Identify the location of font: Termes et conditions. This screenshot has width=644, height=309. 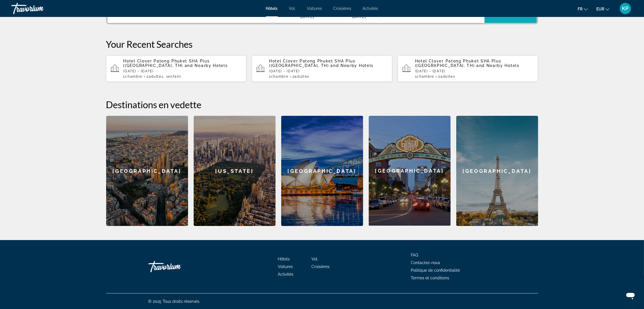
(430, 277).